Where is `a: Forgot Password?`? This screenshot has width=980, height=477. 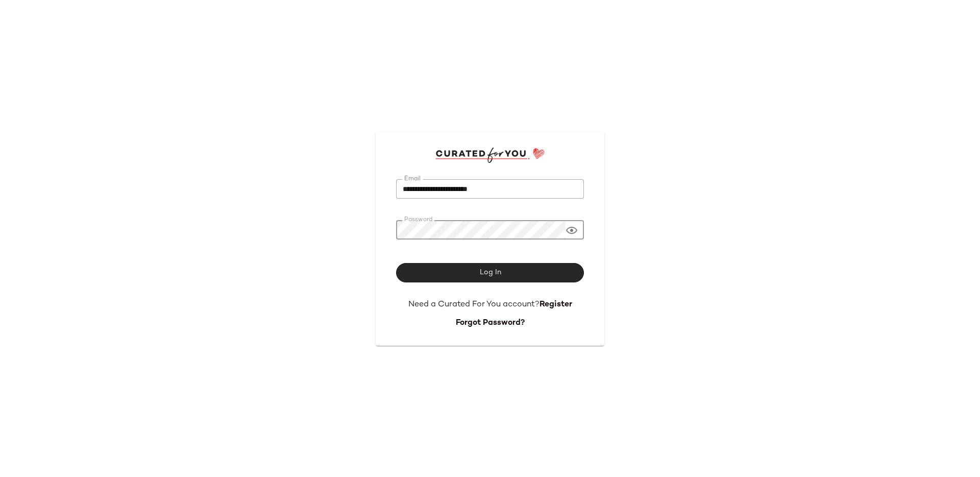 a: Forgot Password? is located at coordinates (490, 323).